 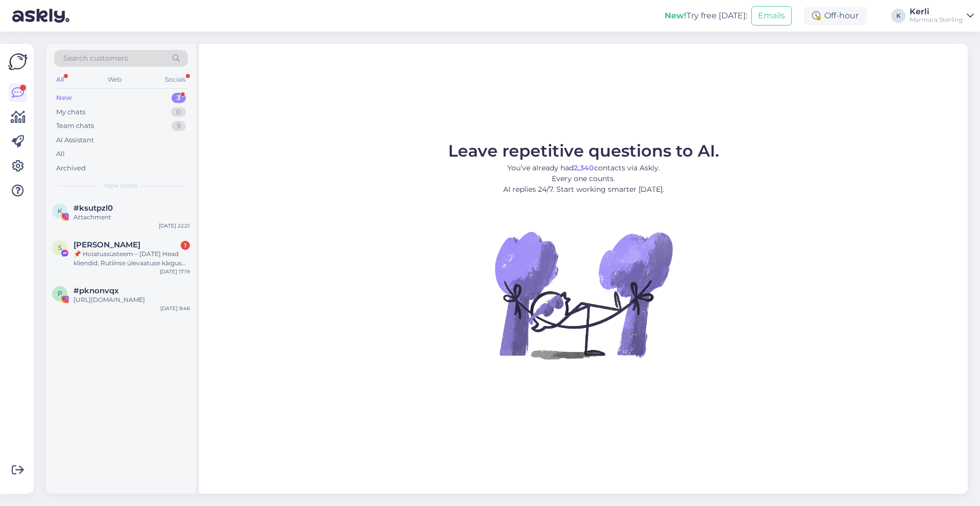 What do you see at coordinates (936, 20) in the screenshot?
I see `div: Marmara Sterling` at bounding box center [936, 20].